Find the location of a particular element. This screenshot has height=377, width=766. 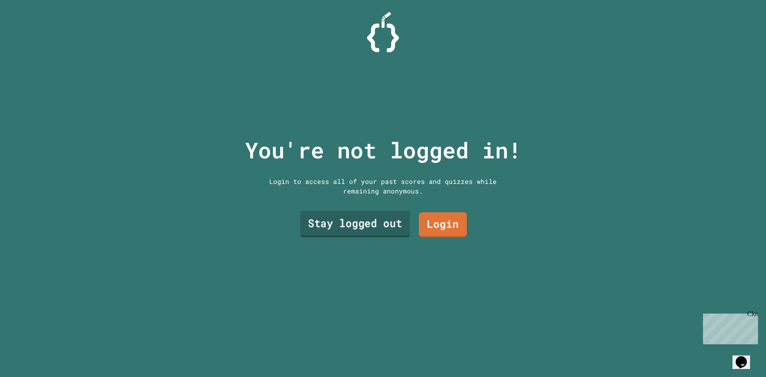

a: Login is located at coordinates (443, 225).